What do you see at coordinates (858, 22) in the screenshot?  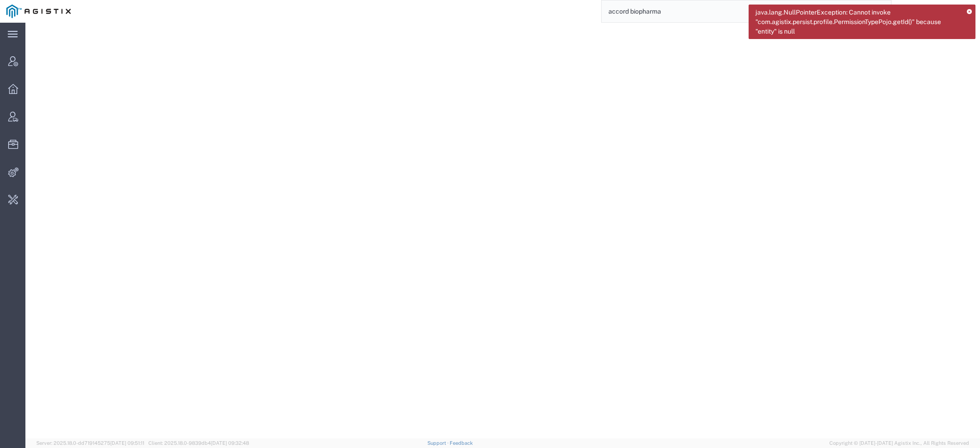 I see `span: java.lang.NullPointerException: Cannot invoke "com.agistix.persist.profile.PermissionTypePojo.get...` at bounding box center [858, 22].